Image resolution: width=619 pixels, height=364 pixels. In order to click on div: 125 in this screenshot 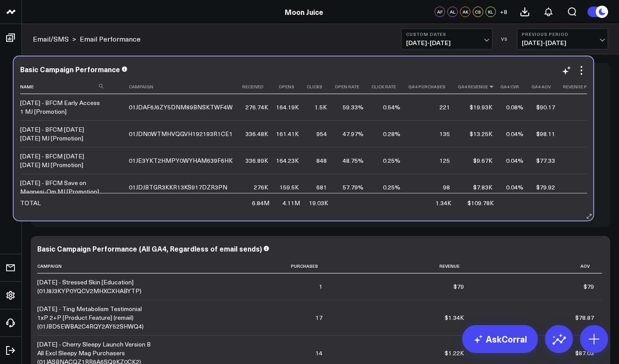, I will do `click(444, 160)`.